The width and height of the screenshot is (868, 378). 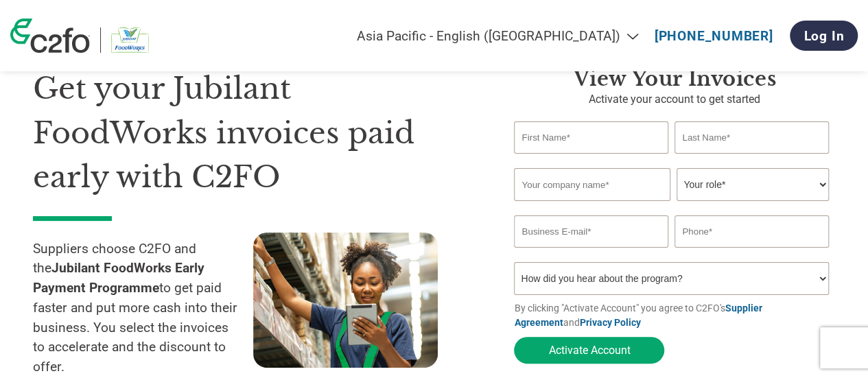 I want to click on img: Jubilant FoodWorks, so click(x=130, y=40).